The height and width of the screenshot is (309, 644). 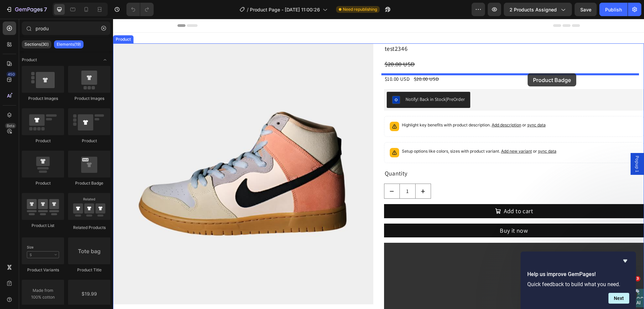 I want to click on p: Quick feedback to build what you need., so click(x=579, y=284).